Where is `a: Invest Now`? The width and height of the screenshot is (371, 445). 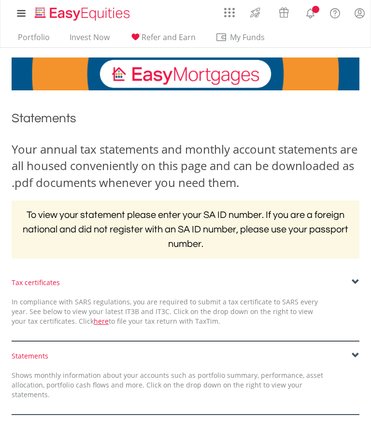
a: Invest Now is located at coordinates (89, 40).